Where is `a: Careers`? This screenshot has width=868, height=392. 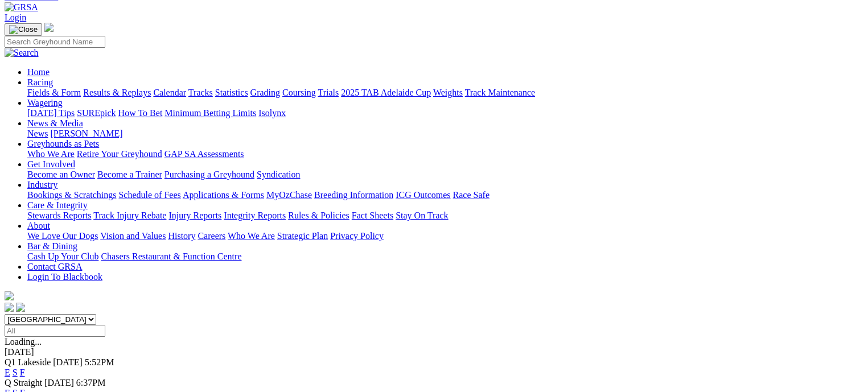 a: Careers is located at coordinates (211, 235).